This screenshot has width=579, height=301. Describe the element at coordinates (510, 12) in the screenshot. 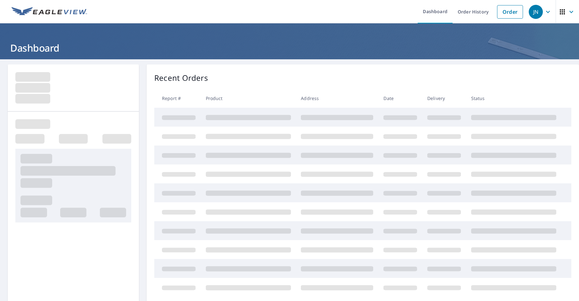

I see `a: Order` at that location.